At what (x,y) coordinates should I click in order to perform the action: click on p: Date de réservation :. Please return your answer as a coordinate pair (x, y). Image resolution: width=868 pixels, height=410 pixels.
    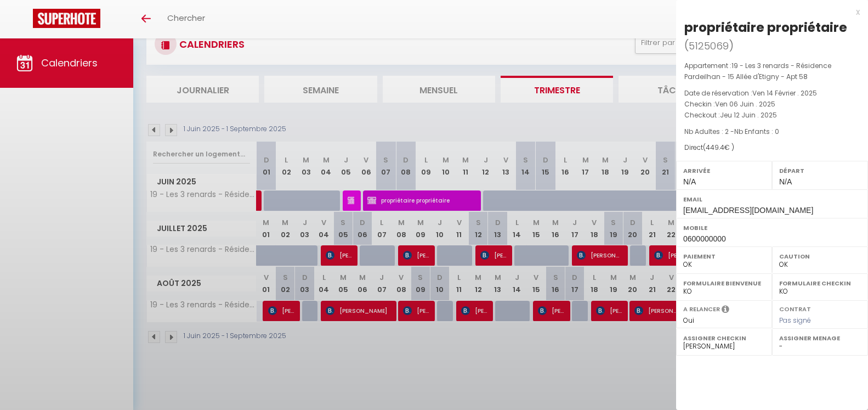
    Looking at the image, I should click on (772, 93).